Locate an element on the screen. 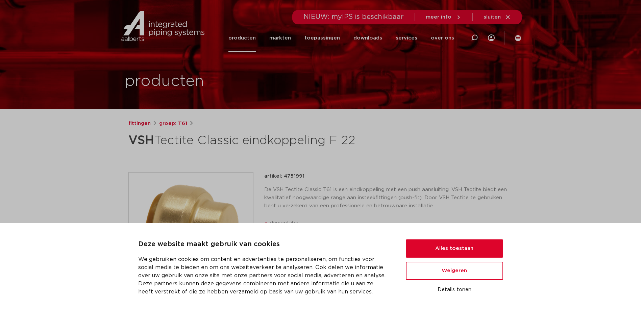 This screenshot has width=641, height=312. p: We gebruiken cookies om content en advertenties te personaliseren, om functies voor social media ... is located at coordinates (264, 276).